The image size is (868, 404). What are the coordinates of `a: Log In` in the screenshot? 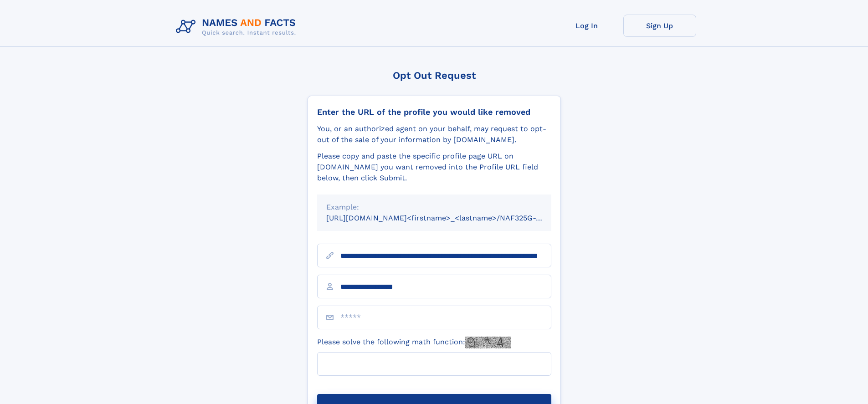 It's located at (586, 25).